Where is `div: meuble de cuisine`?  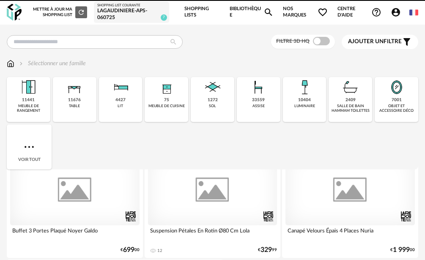
div: meuble de cuisine is located at coordinates (167, 106).